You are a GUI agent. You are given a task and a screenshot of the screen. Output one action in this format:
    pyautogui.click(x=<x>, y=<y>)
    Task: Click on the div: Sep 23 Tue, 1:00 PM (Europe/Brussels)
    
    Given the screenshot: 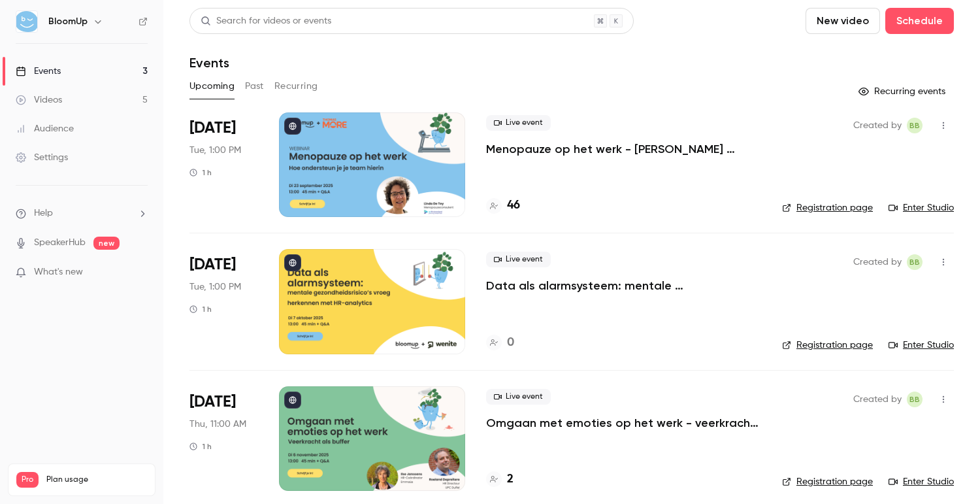 What is the action you would take?
    pyautogui.click(x=224, y=165)
    